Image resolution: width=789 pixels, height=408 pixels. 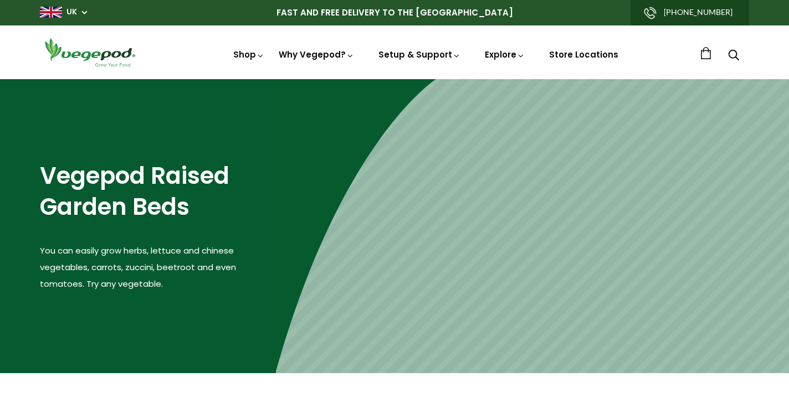 What do you see at coordinates (583, 54) in the screenshot?
I see `a: Store Locations` at bounding box center [583, 54].